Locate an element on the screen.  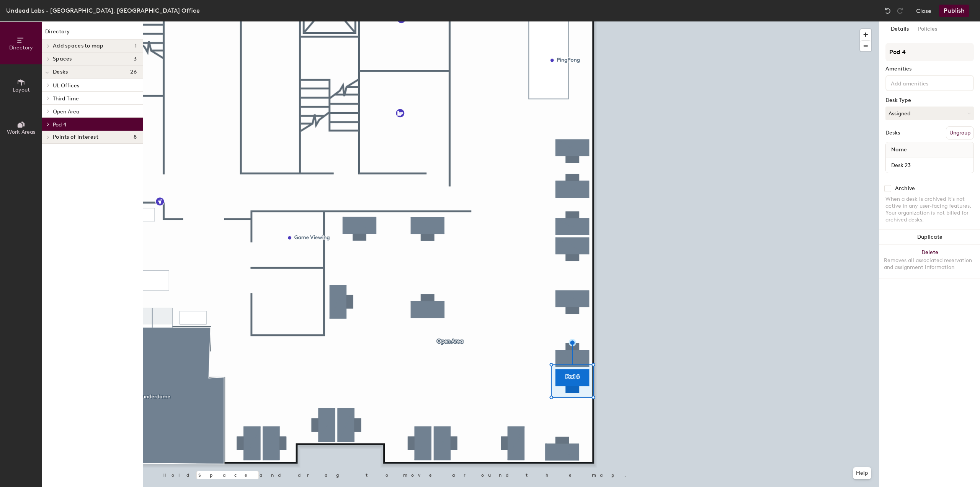
img: Undo is located at coordinates (888, 10).